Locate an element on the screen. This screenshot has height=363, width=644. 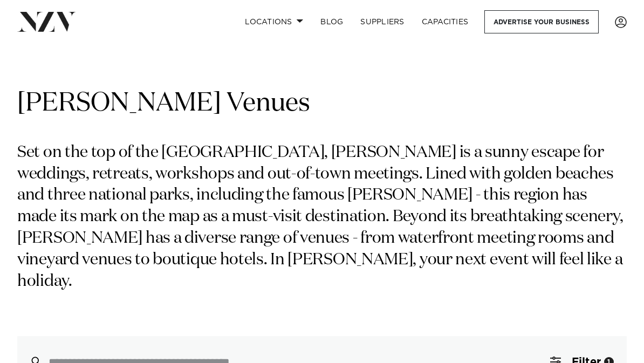
a: Advertise your business is located at coordinates (542, 22).